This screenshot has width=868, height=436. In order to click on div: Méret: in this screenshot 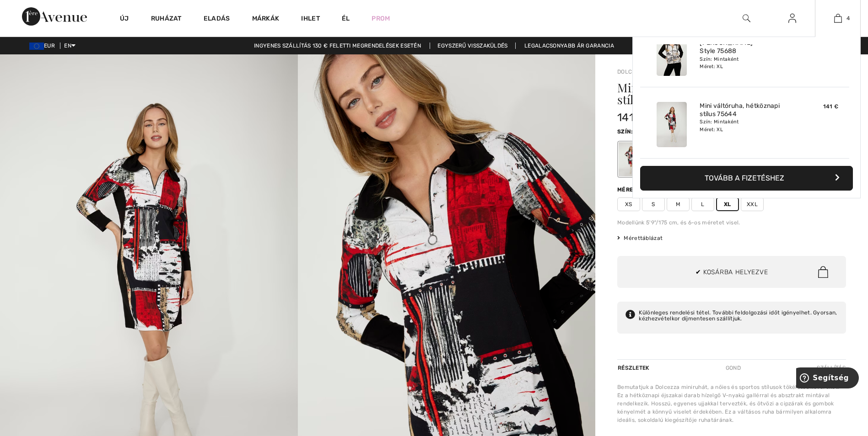, I will do `click(629, 190)`.